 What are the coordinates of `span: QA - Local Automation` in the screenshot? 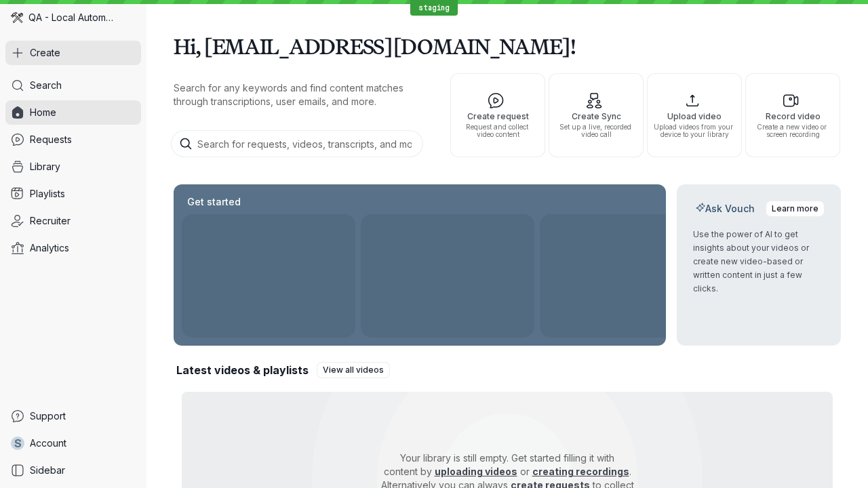 It's located at (72, 17).